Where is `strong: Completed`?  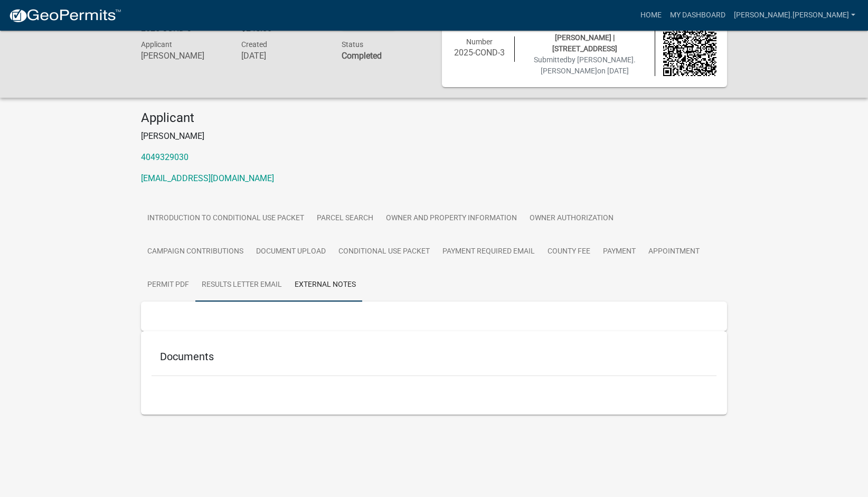
strong: Completed is located at coordinates (362, 55).